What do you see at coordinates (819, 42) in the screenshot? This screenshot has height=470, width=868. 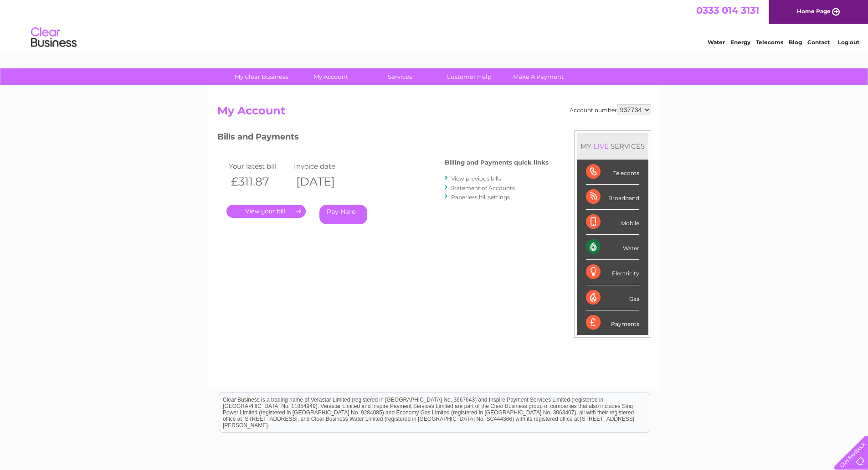 I see `a: Contact` at bounding box center [819, 42].